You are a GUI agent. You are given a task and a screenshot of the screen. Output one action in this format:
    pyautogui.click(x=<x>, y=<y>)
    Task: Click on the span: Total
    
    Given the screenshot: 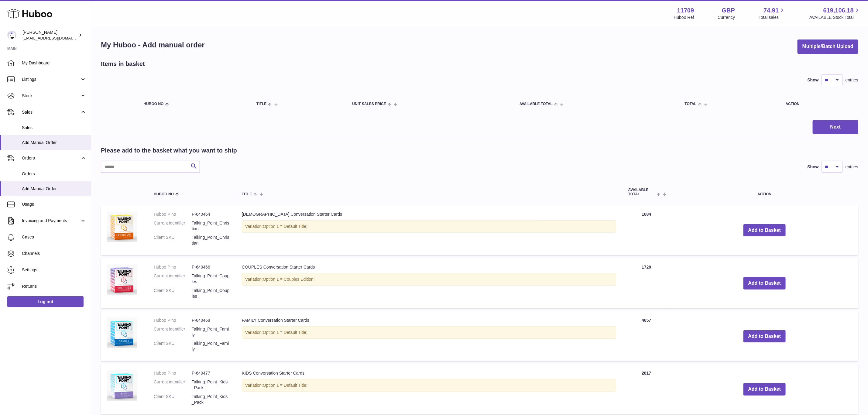 What is the action you would take?
    pyautogui.click(x=690, y=104)
    